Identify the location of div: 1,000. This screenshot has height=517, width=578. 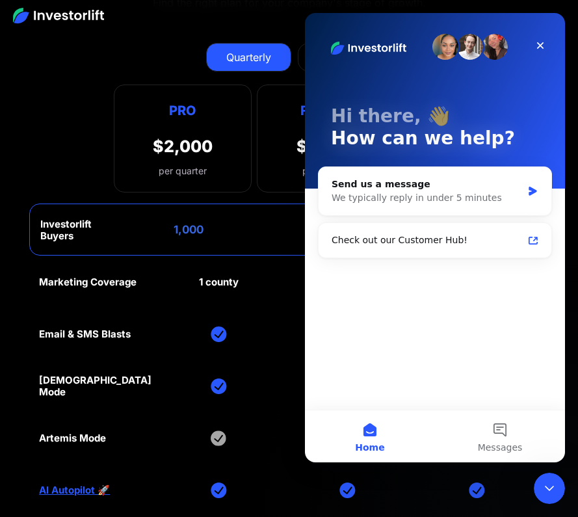
(183, 229).